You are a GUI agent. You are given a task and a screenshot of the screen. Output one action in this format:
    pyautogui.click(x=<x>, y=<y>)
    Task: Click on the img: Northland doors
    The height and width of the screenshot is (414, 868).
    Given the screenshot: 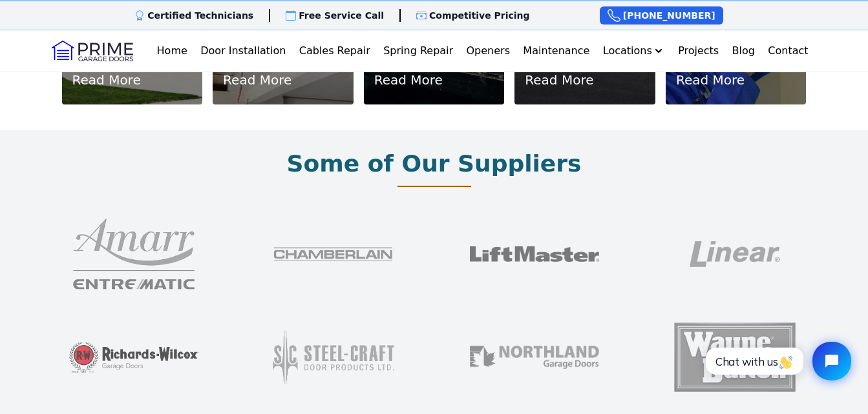 What is the action you would take?
    pyautogui.click(x=534, y=358)
    